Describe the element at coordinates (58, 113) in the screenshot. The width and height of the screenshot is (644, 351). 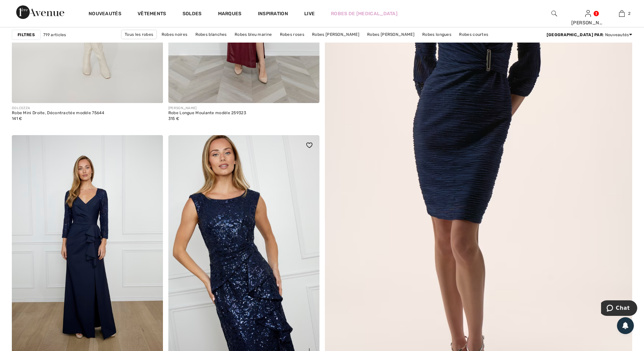
I see `div: Robe Mini Droite, Décontractée modèle 75644` at that location.